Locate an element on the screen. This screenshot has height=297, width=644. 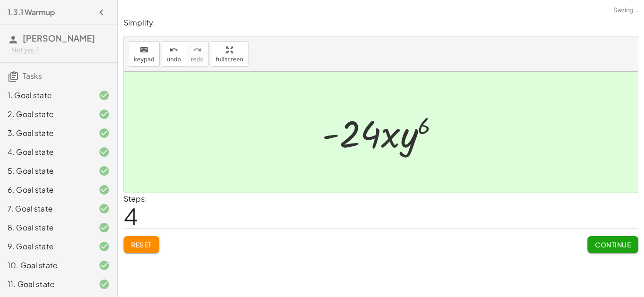
h4: 1.3.1 Warmup is located at coordinates (31, 12).